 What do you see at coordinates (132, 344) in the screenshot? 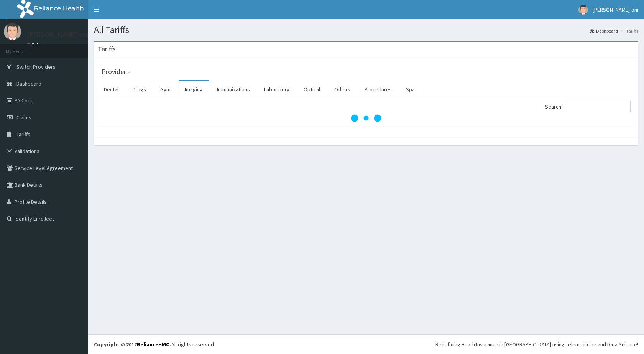
I see `strong: Copyright © 2017 .` at bounding box center [132, 344].